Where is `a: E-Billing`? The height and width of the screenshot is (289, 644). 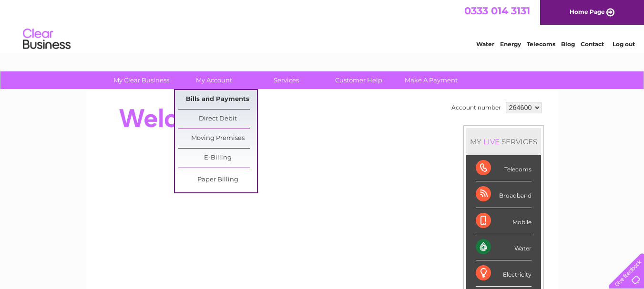 a: E-Billing is located at coordinates (217, 158).